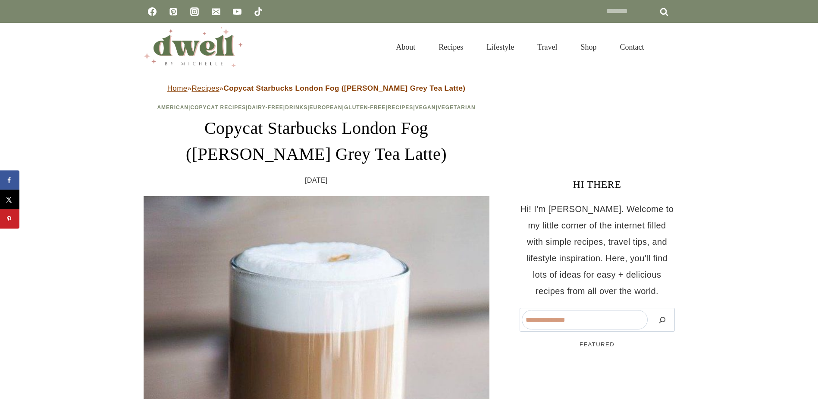 The height and width of the screenshot is (399, 818). I want to click on a: DWELL by michelle, so click(193, 47).